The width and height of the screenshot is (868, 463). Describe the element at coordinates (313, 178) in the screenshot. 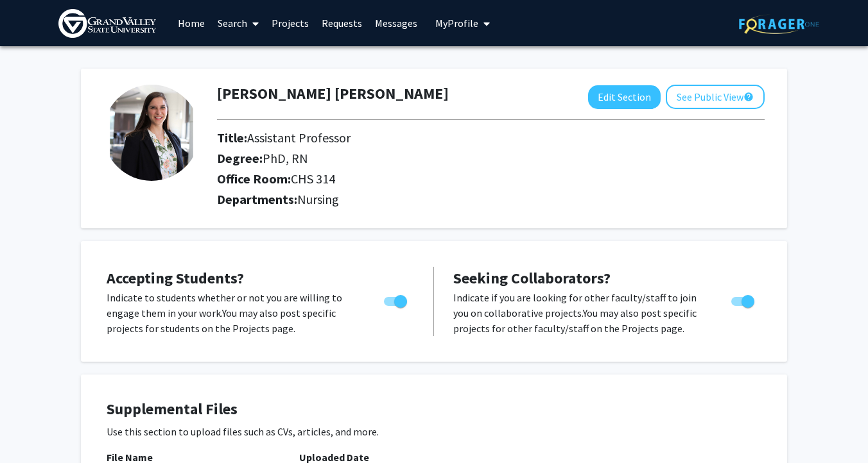

I see `span: CHS 314` at that location.